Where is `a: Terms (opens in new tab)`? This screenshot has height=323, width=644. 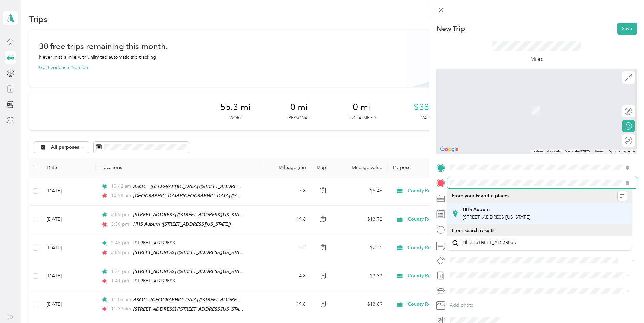 a: Terms (opens in new tab) is located at coordinates (599, 151).